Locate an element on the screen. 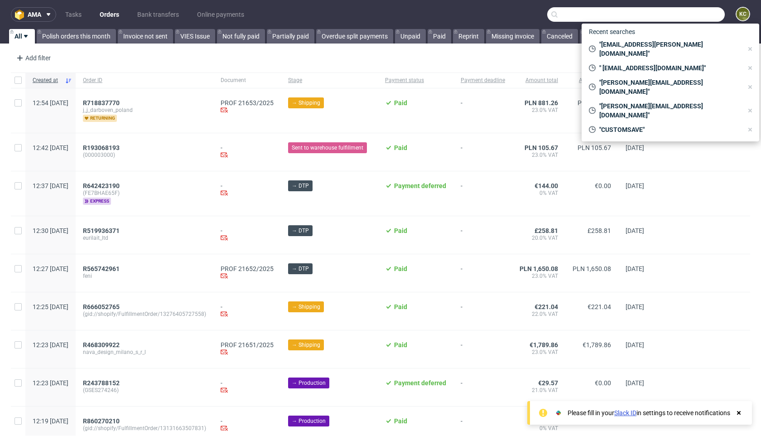 This screenshot has width=761, height=436. a: VIES Issue is located at coordinates (195, 36).